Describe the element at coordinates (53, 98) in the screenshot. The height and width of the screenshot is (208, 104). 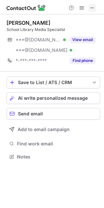
I see `button: AI write personalized message` at that location.